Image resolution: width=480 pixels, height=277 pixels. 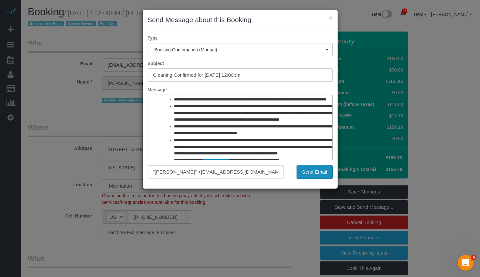 I want to click on input: Subject, so click(x=240, y=75).